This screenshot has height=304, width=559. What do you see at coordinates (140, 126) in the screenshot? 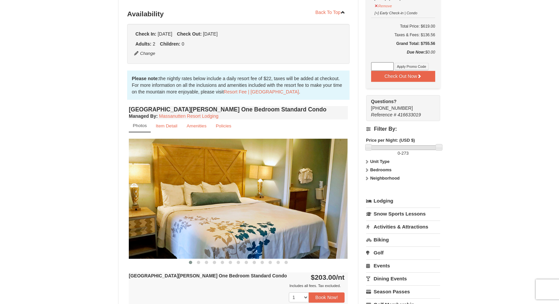
I see `a: Photos` at bounding box center [140, 126].